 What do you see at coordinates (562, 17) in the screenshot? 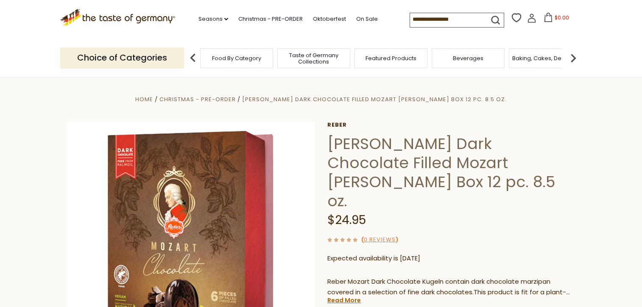
I see `span: $0.00` at bounding box center [562, 17].